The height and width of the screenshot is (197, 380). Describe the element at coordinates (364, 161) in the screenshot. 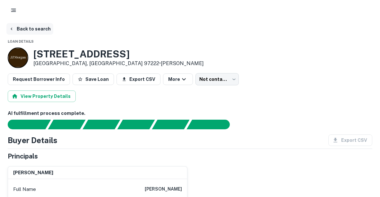

I see `div: Chat Widget` at that location.